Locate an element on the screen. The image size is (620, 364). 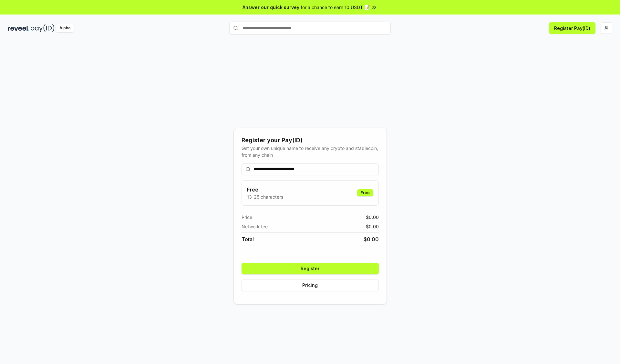
span: Answer our quick survey is located at coordinates (271, 7).